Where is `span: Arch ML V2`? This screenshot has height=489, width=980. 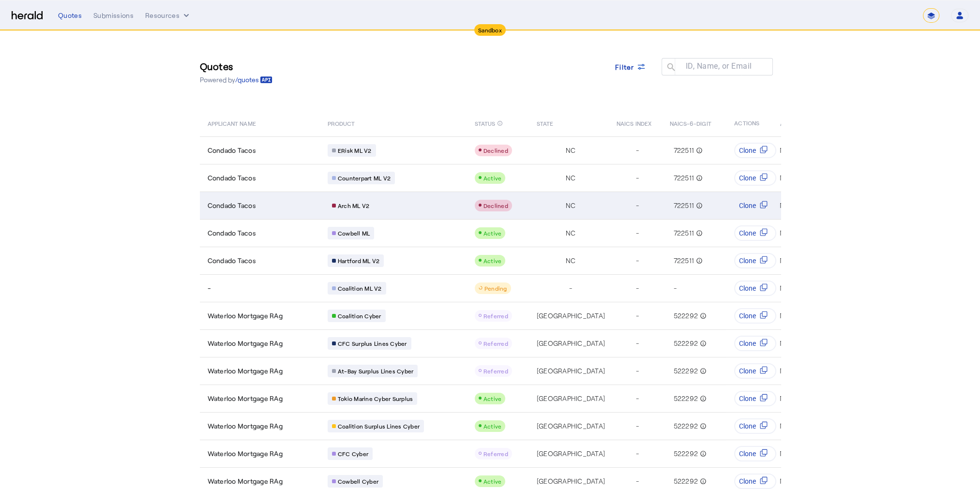
span: Arch ML V2 is located at coordinates (354, 206).